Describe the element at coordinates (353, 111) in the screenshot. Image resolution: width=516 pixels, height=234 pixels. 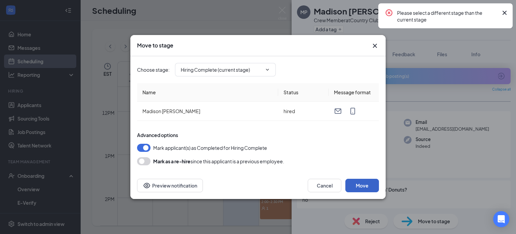
I see `svg: MobileSms` at that location.